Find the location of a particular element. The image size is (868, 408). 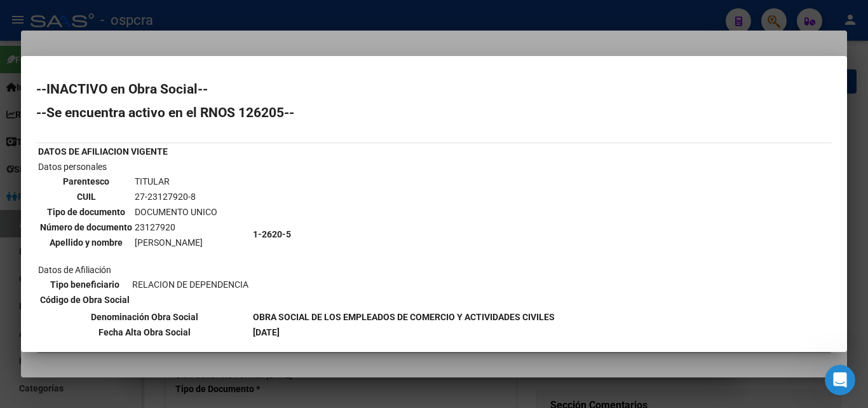

td: 23127920 is located at coordinates (176, 227).